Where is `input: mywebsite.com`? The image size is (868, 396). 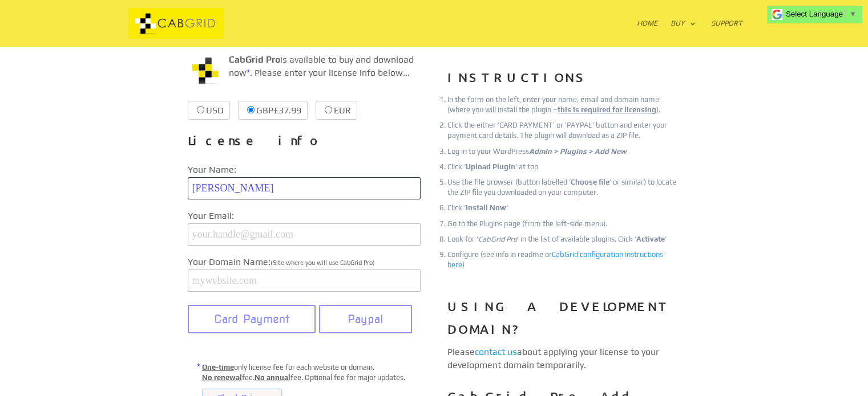
input: mywebsite.com is located at coordinates (304, 280).